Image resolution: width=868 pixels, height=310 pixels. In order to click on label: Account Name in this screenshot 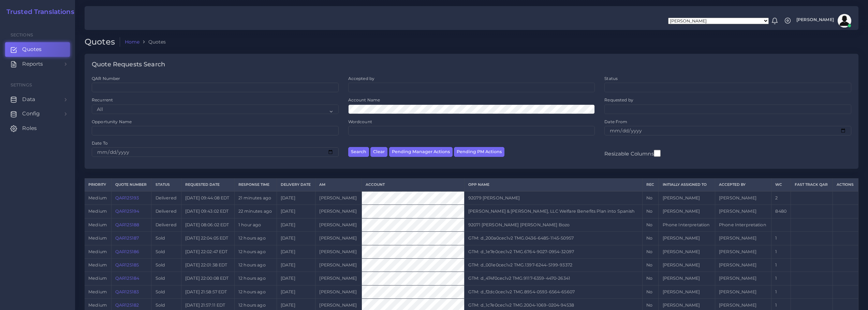, I will do `click(364, 100)`.